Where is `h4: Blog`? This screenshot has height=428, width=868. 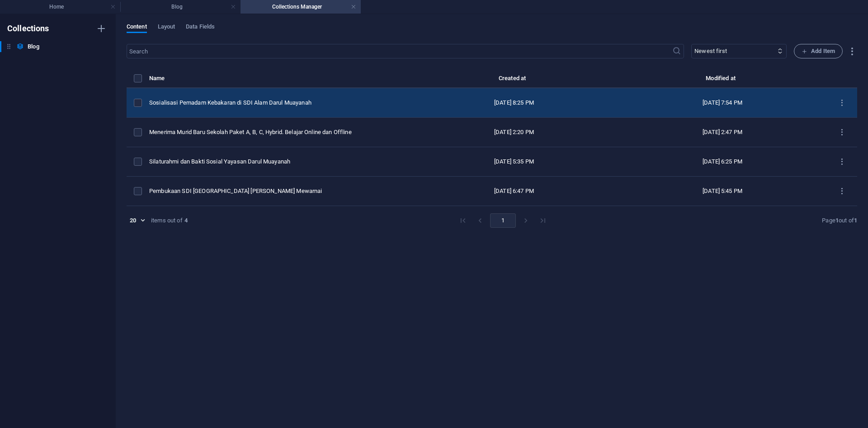
h4: Blog is located at coordinates (180, 6).